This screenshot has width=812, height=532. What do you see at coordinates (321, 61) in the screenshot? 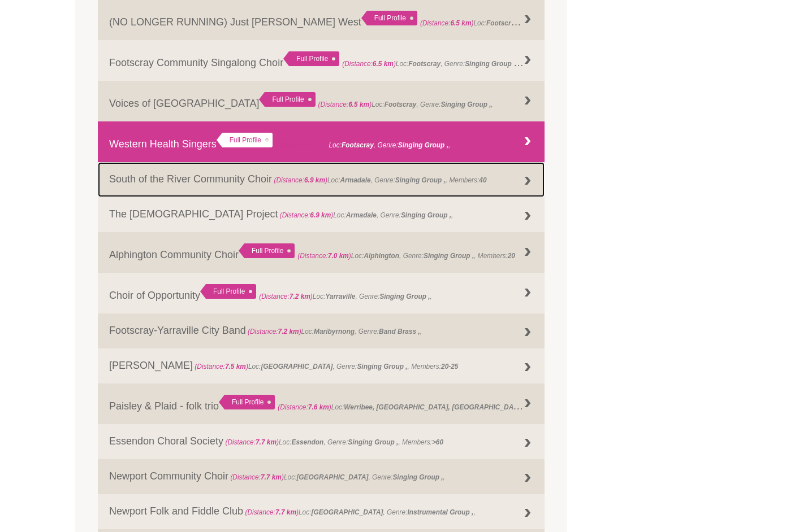
I see `a: Footscray Community Singalong Choir Full Profile (Distance:6.5 km)Loc:Footscray, Genre:Singing Gr...` at bounding box center [321, 61].